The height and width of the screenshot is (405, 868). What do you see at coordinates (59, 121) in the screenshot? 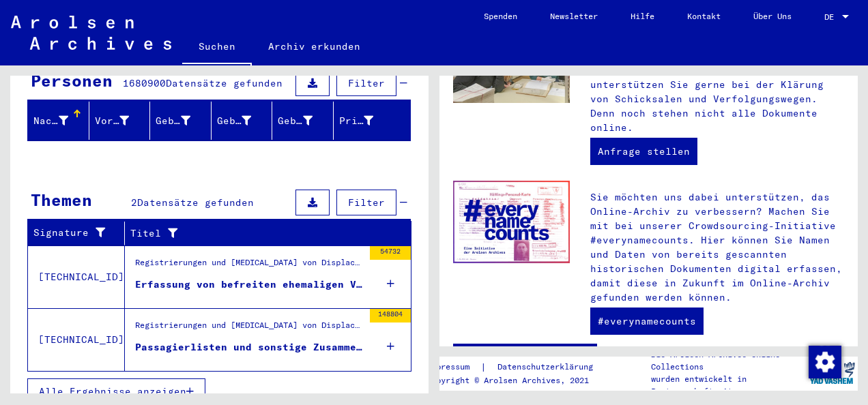
I see `mat-header-cell: Nachname` at bounding box center [59, 121].